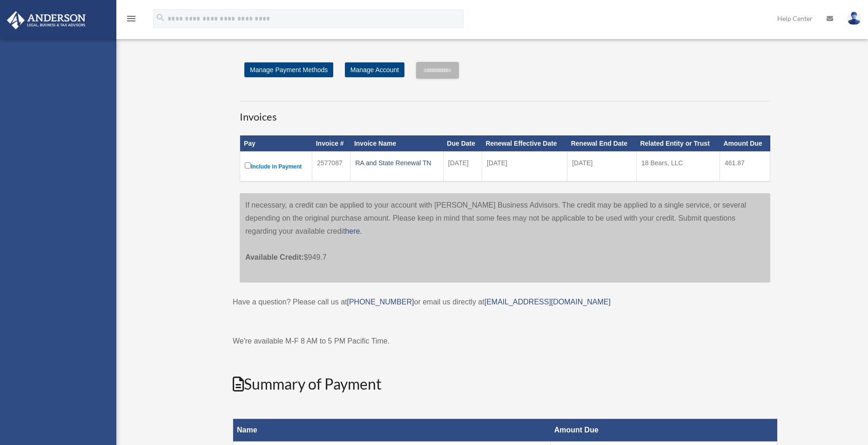 The height and width of the screenshot is (445, 868). What do you see at coordinates (745, 166) in the screenshot?
I see `td: 461.87` at bounding box center [745, 166].